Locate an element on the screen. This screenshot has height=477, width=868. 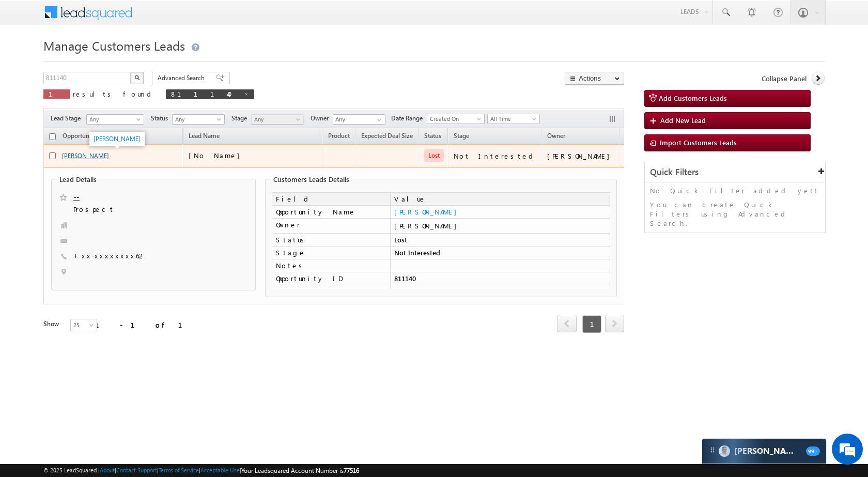
div: Quick Filters is located at coordinates (734, 172).